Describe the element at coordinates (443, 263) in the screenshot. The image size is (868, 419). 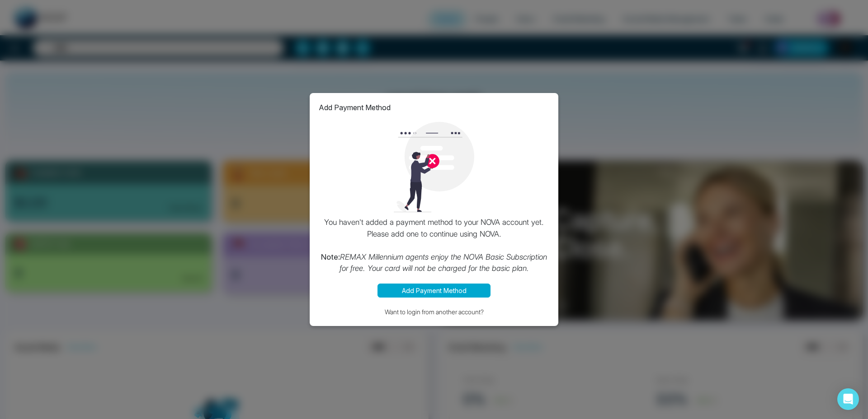
I see `i: REMAX Millennium agents enjoy the NOVA Basic Subscription for free. Your card will not be charged...` at that location.